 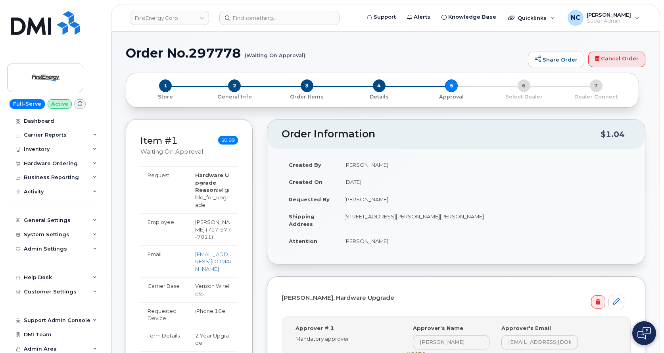 I want to click on img: Open chat, so click(x=644, y=333).